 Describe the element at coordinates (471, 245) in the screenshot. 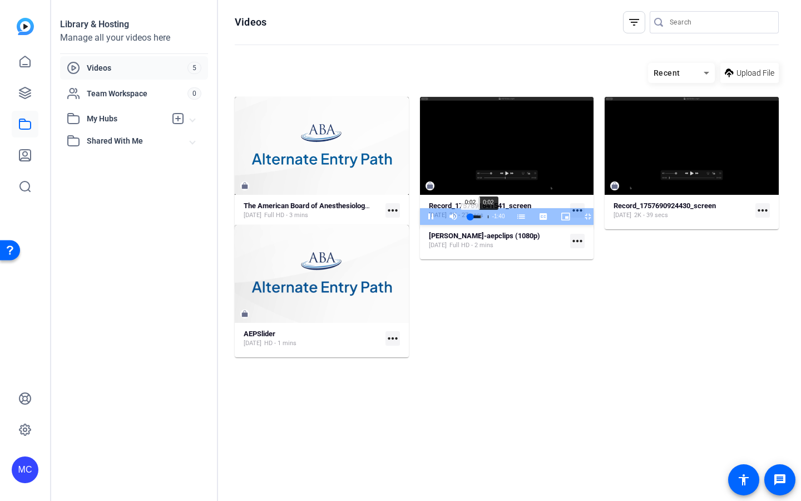

I see `span: Full HD - 2 mins` at that location.